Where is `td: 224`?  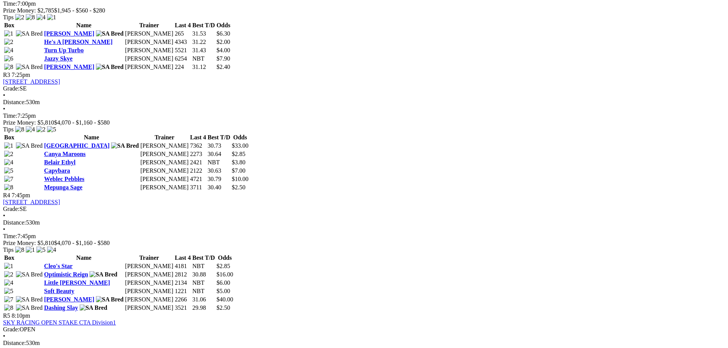 td: 224 is located at coordinates (183, 67).